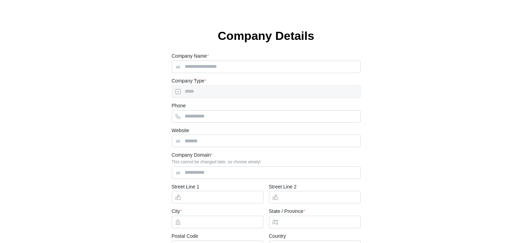 The image size is (532, 243). Describe the element at coordinates (190, 56) in the screenshot. I see `label: Company Name` at that location.